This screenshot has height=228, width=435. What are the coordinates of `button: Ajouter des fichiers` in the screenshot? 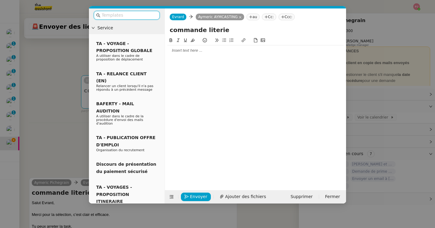 It's located at (243, 197).